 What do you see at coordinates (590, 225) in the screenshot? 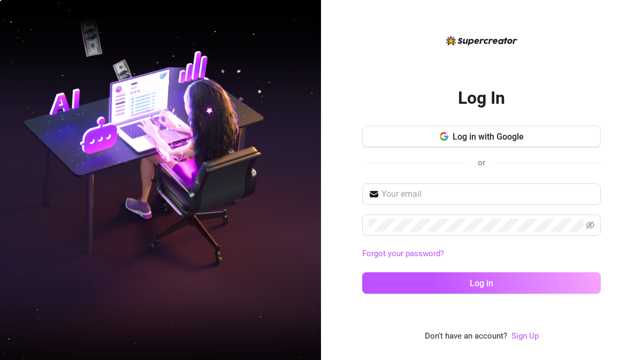
I see `span: eye-invisible` at bounding box center [590, 225].